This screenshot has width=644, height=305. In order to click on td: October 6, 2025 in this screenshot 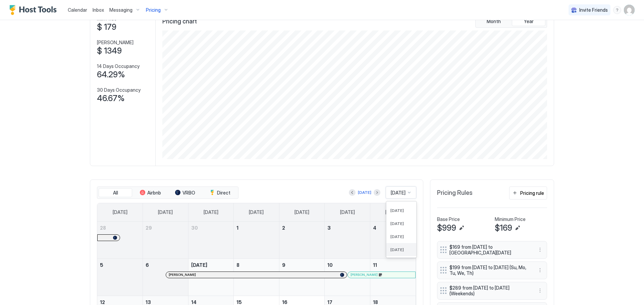, I will do `click(166, 277)`.